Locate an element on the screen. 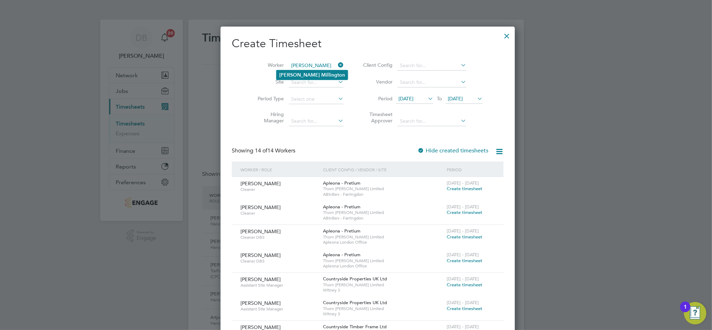  label: Period Type is located at coordinates (268, 99).